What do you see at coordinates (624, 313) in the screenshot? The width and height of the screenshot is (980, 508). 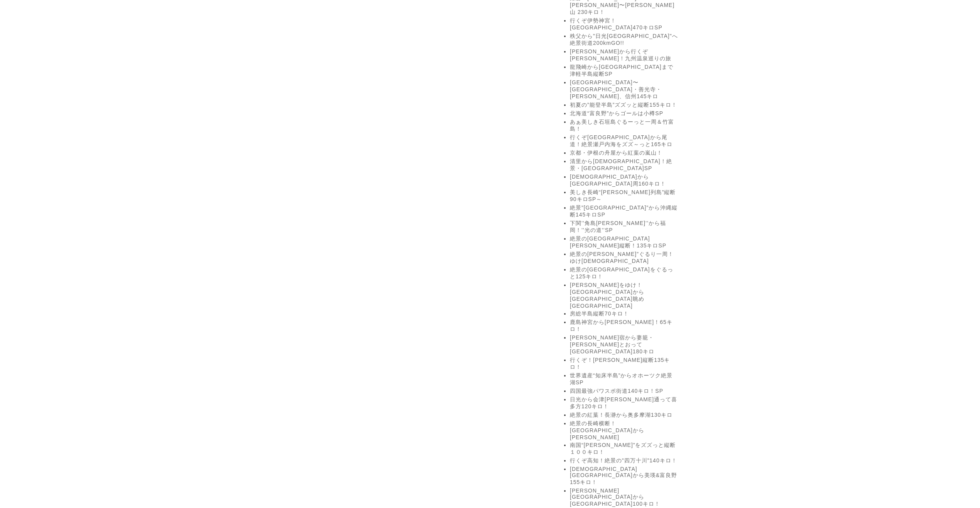 I see `a: 房総半島縦断70キロ！` at bounding box center [624, 313].